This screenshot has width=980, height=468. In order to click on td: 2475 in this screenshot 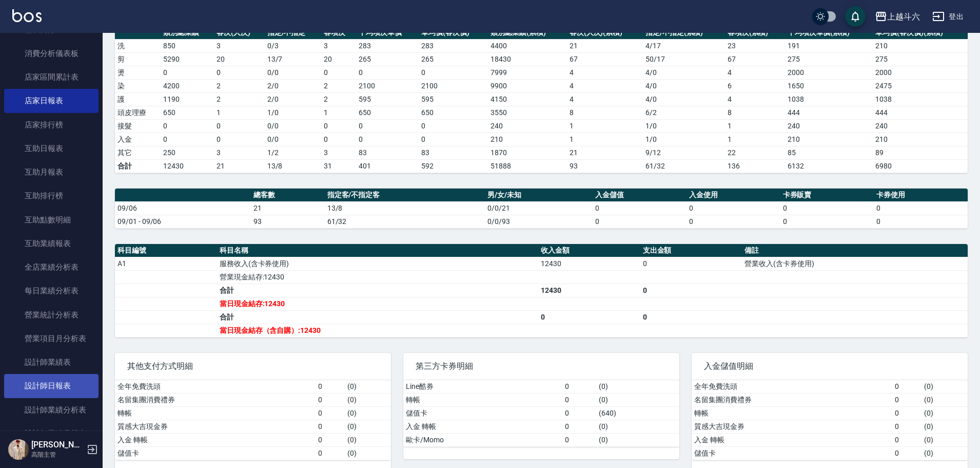, I will do `click(920, 86)`.